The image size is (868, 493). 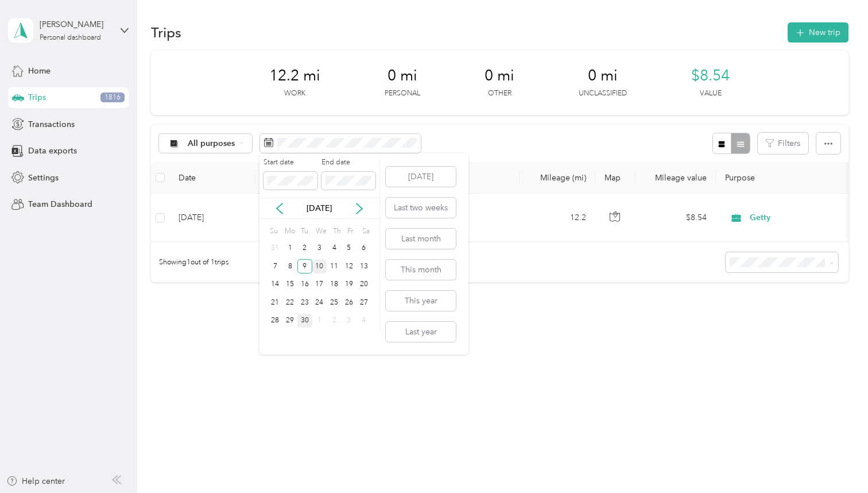 I want to click on div: 28, so click(x=275, y=321).